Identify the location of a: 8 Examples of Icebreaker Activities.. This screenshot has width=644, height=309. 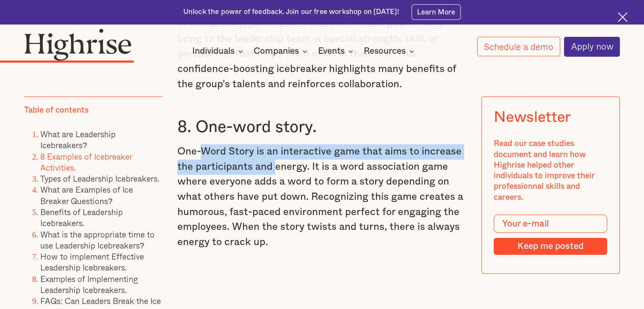
(86, 162).